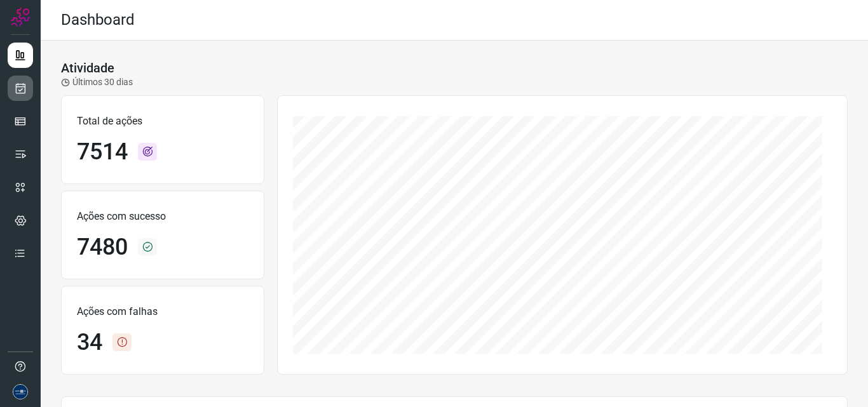  Describe the element at coordinates (163, 312) in the screenshot. I see `p: Ações com falhas` at that location.